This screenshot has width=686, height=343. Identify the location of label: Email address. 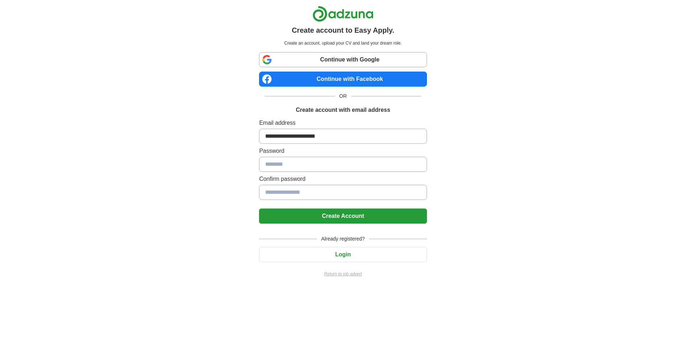
(343, 123).